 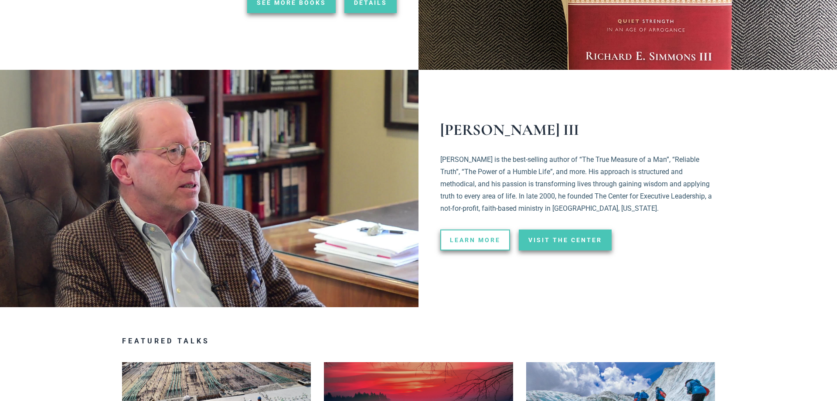 I want to click on span: Visit the Center, so click(x=565, y=240).